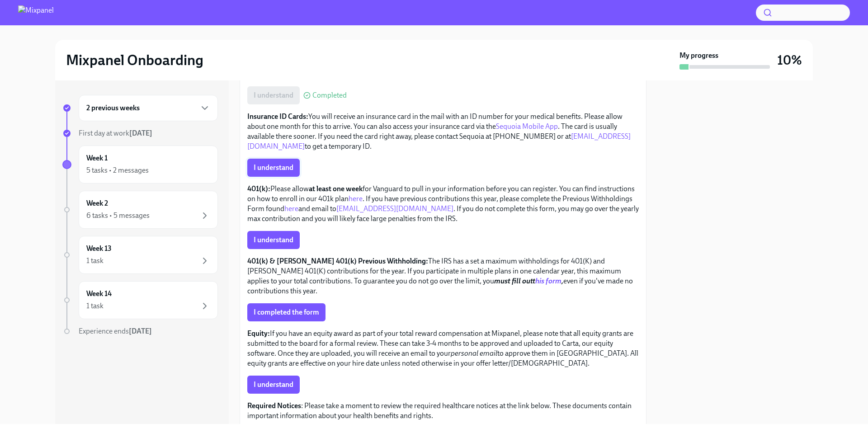 The width and height of the screenshot is (868, 433). I want to click on strong: must fill out ,, so click(529, 281).